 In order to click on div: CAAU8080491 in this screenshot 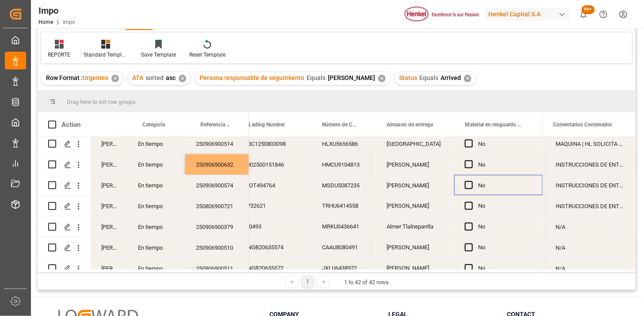, I will do `click(344, 247)`.